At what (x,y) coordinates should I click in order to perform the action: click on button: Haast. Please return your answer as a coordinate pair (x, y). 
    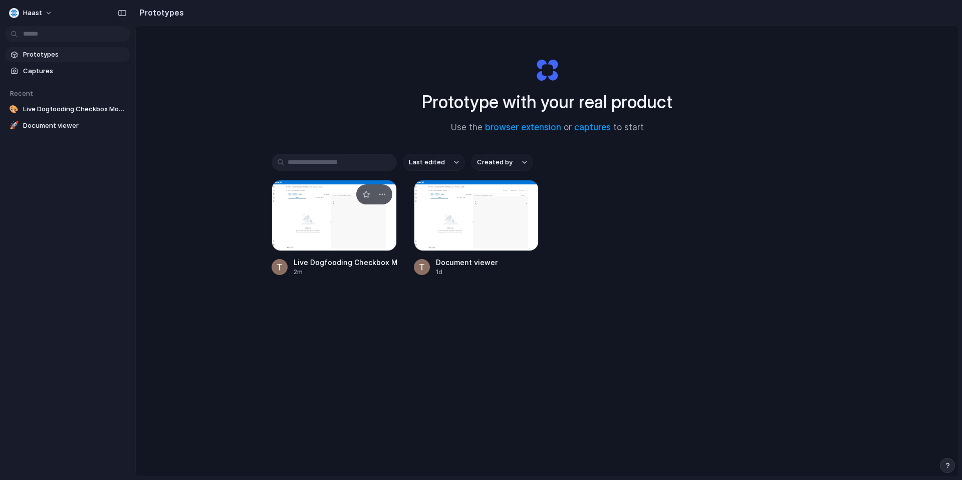
    Looking at the image, I should click on (31, 13).